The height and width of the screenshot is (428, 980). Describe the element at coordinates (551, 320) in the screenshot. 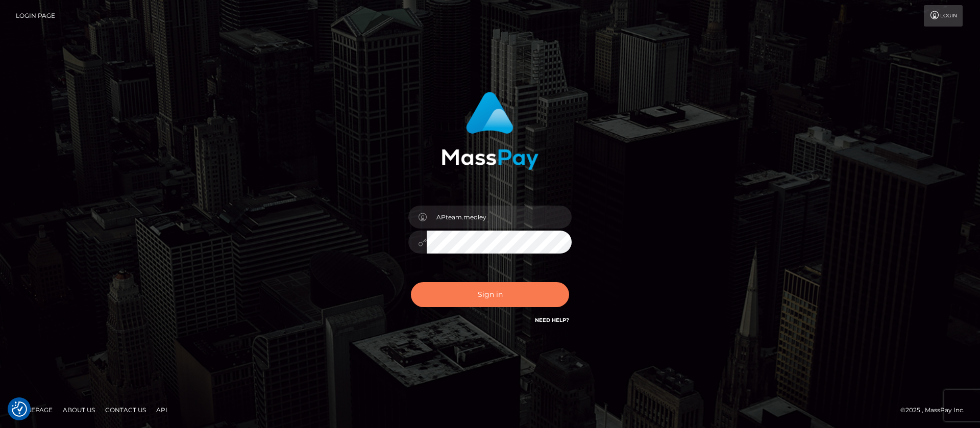

I see `a: Need Help?` at that location.